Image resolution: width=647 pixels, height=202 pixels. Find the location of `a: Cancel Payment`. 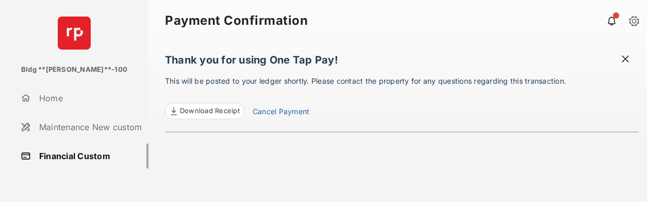

a: Cancel Payment is located at coordinates (281, 112).